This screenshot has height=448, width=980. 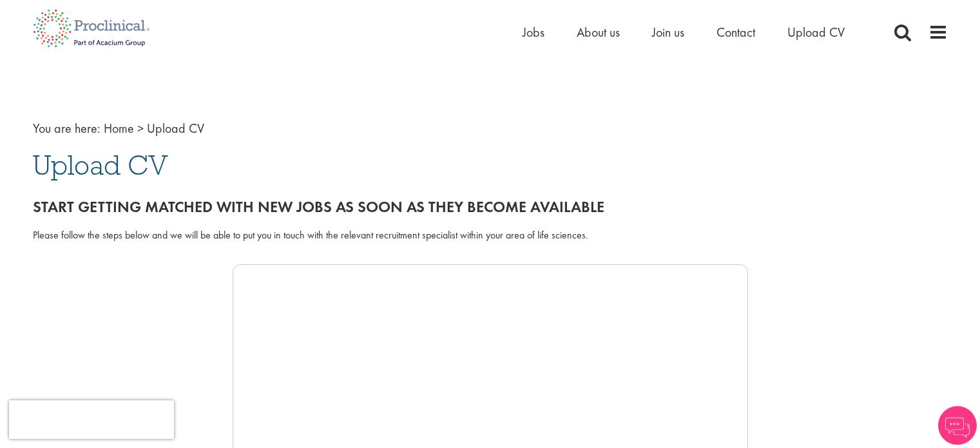 What do you see at coordinates (598, 32) in the screenshot?
I see `span: About us` at bounding box center [598, 32].